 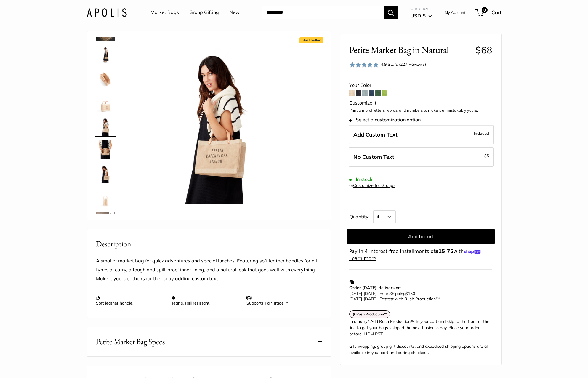 I want to click on input: Search..., so click(x=323, y=12).